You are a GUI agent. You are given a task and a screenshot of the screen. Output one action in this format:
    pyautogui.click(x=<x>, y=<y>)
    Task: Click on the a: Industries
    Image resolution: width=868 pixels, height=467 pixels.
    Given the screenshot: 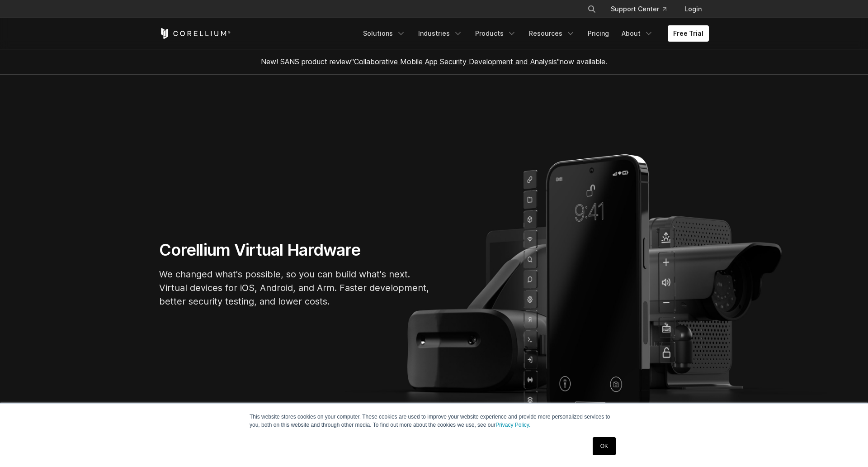 What is the action you would take?
    pyautogui.click(x=440, y=34)
    